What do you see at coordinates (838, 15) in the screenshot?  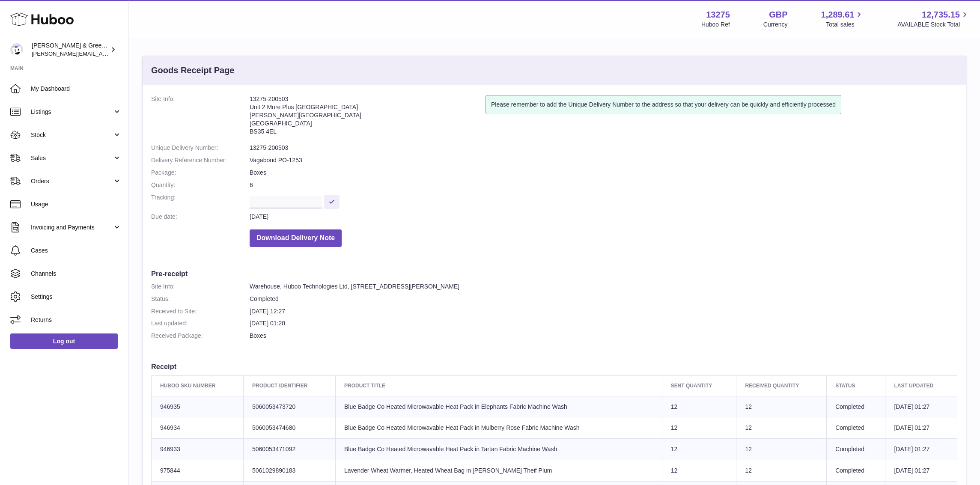 I see `span: 1,289.61` at bounding box center [838, 15].